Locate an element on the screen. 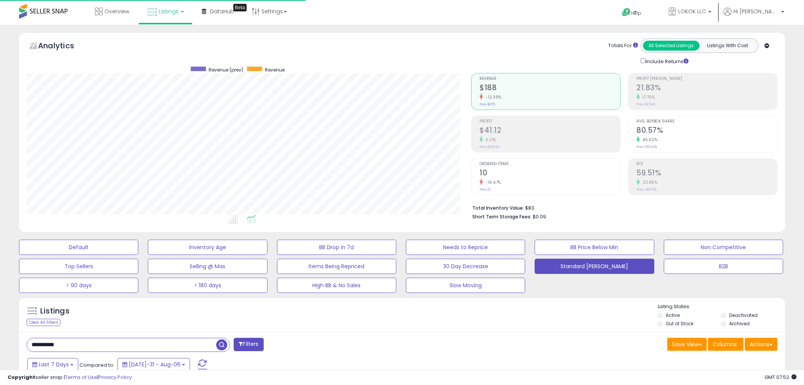 The height and width of the screenshot is (385, 804). button: Items Being Repriced is located at coordinates (337, 266).